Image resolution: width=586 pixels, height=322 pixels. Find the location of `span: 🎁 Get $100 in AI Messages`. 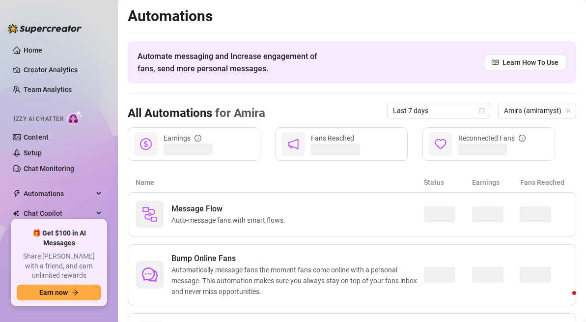

span: 🎁 Get $100 in AI Messages is located at coordinates (59, 238).